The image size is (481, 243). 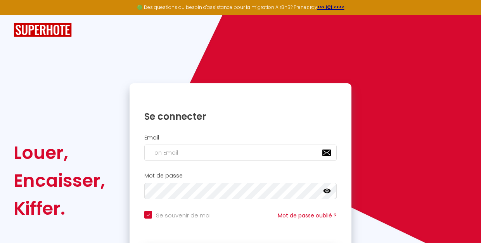 What do you see at coordinates (59, 181) in the screenshot?
I see `div: Encaisser,` at bounding box center [59, 181].